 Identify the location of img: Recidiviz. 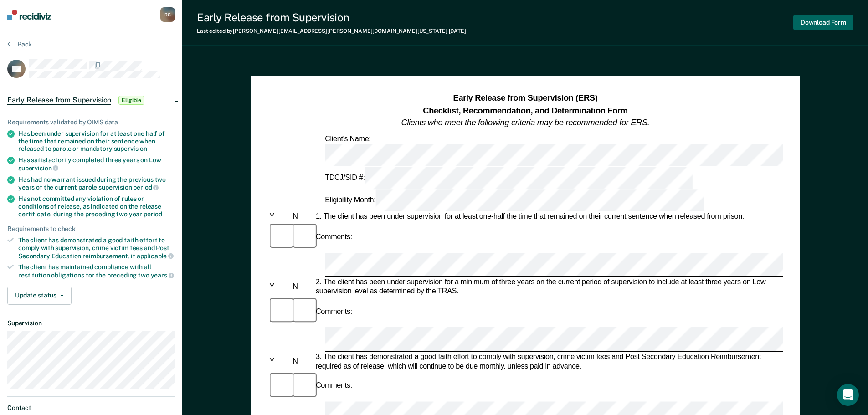
(29, 15).